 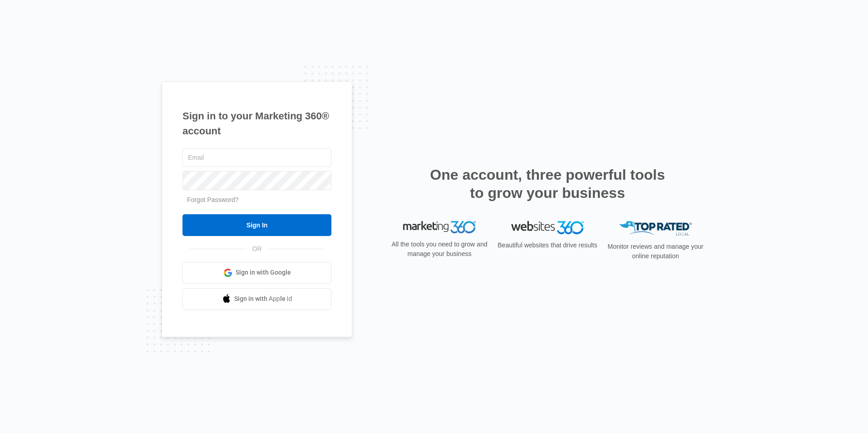 I want to click on h1: Sign in to your Marketing 360® account, so click(x=257, y=123).